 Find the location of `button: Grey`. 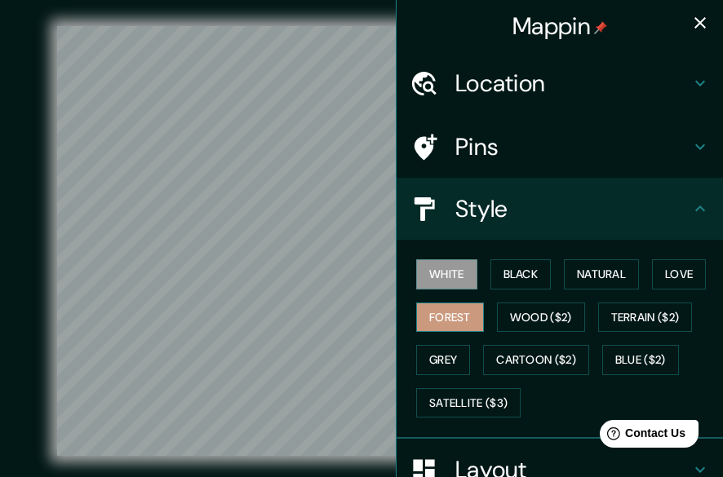

button: Grey is located at coordinates (443, 360).